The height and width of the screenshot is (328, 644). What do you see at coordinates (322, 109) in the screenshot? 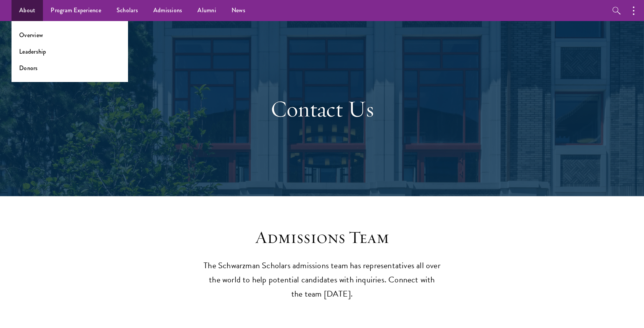
I see `h1: Contact Us` at bounding box center [322, 109].